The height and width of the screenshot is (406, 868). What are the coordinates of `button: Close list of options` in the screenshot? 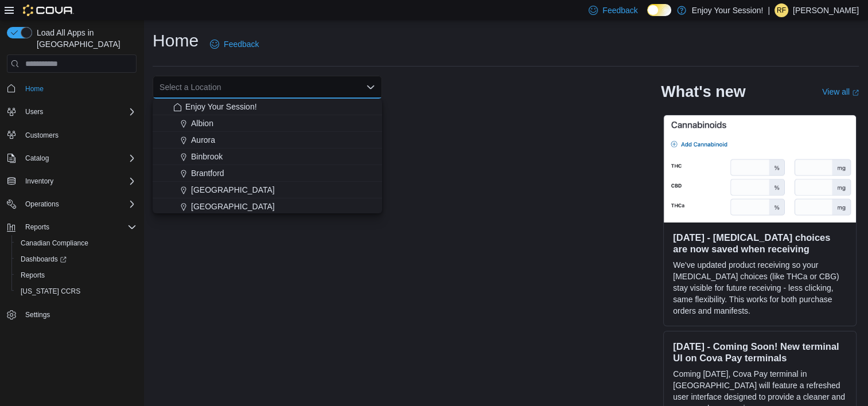 It's located at (370, 87).